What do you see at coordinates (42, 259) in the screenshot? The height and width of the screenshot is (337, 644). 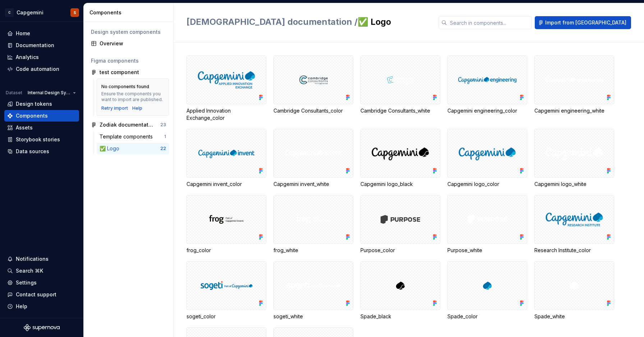 I see `button: Notifications` at bounding box center [42, 259].